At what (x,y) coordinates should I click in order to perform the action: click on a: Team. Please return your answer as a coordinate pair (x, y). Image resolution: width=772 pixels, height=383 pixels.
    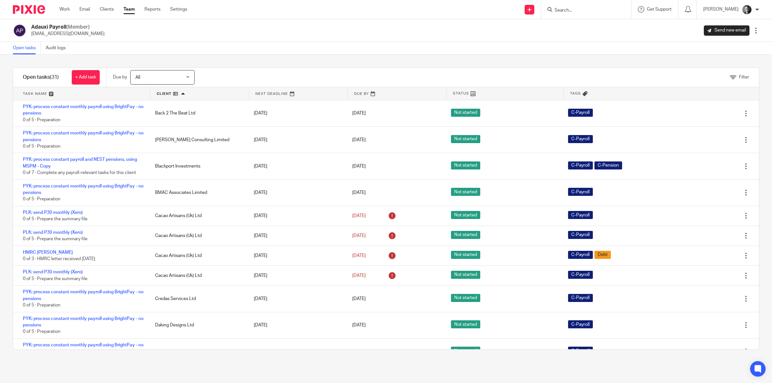
    Looking at the image, I should click on (129, 9).